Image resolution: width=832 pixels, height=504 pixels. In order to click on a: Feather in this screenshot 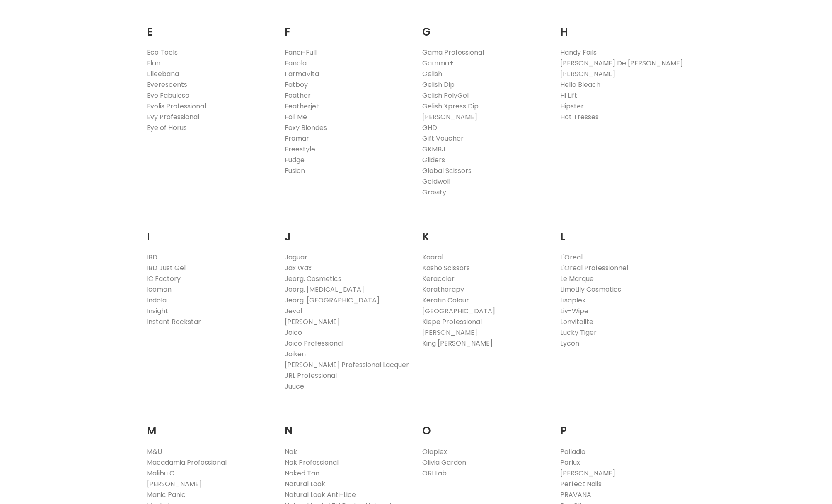, I will do `click(297, 95)`.